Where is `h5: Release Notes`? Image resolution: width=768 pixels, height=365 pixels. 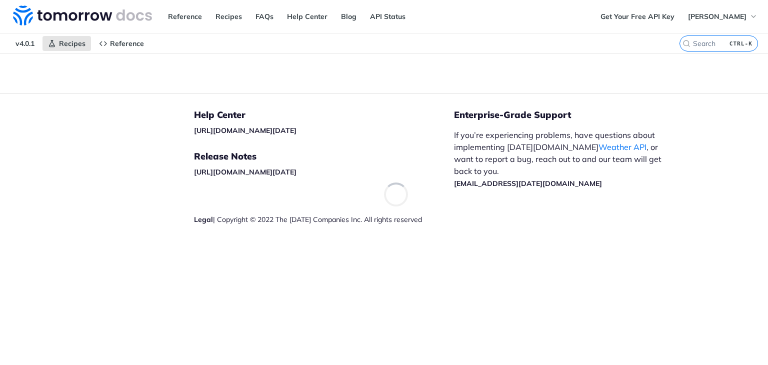
h5: Release Notes is located at coordinates (324, 157).